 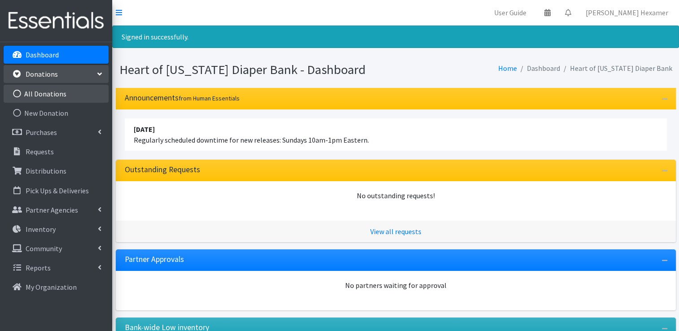 What do you see at coordinates (56, 249) in the screenshot?
I see `a: Community` at bounding box center [56, 249].